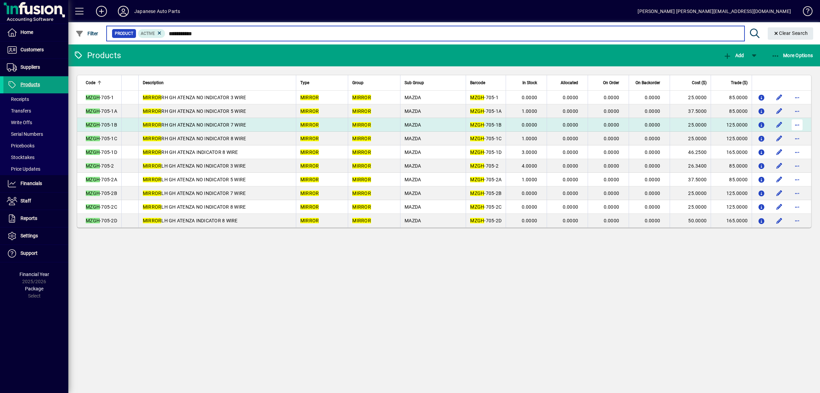 This screenshot has width=820, height=393. Describe the element at coordinates (91, 83) in the screenshot. I see `span: Code` at that location.